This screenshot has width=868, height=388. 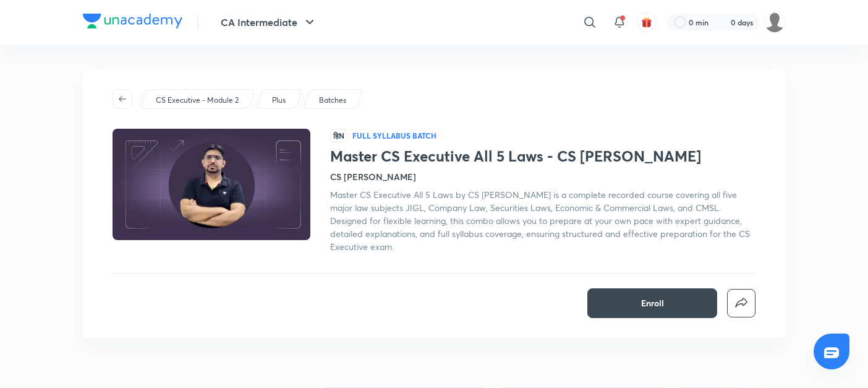 I want to click on p: Full Syllabus Batch, so click(x=395, y=136).